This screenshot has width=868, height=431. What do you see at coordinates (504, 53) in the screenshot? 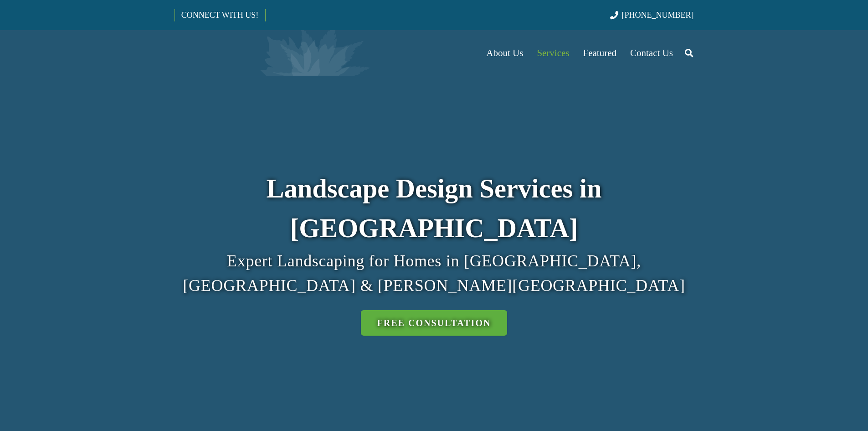
I see `span: About Us` at bounding box center [504, 53].